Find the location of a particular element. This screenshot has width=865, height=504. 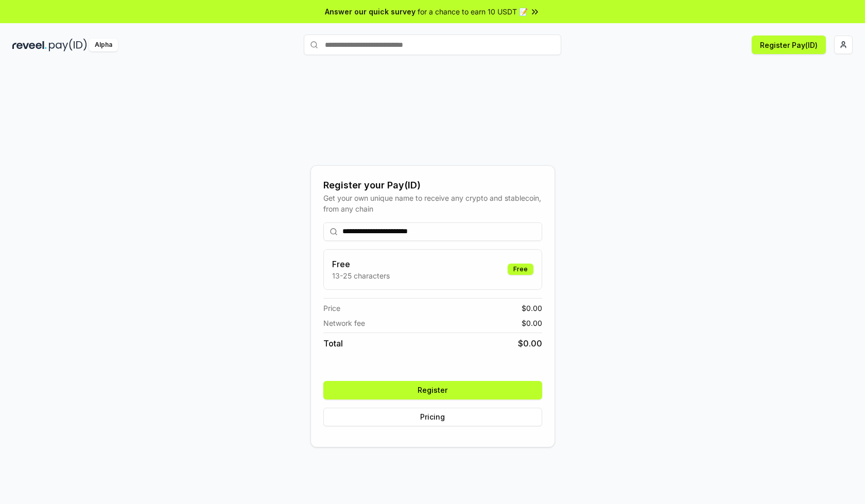

span: Total is located at coordinates (333, 344).